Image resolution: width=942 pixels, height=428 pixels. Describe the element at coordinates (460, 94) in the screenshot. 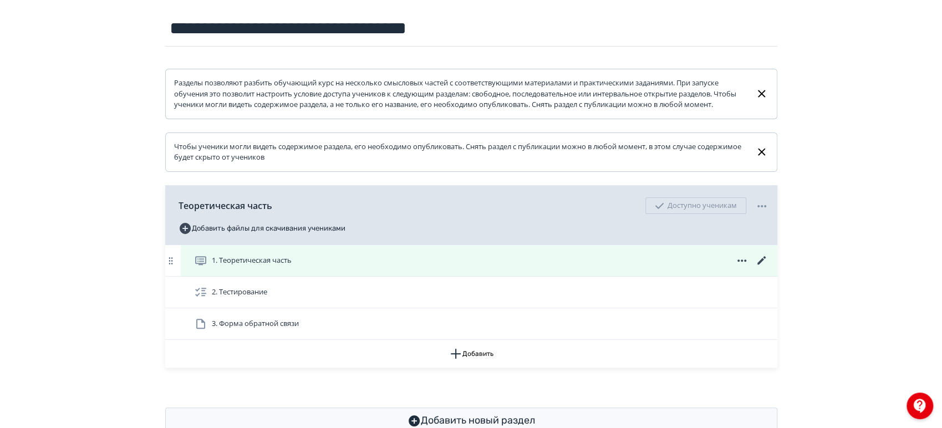

I see `div: Разделы позволяют разбить обучающий курс на несколько смысловых частей с соответствующими материа...` at that location.